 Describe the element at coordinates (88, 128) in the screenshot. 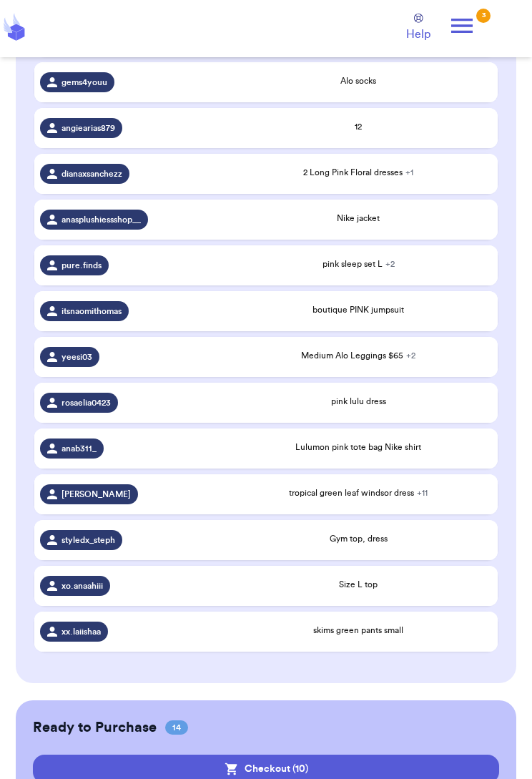

I see `span: angiearias879` at that location.